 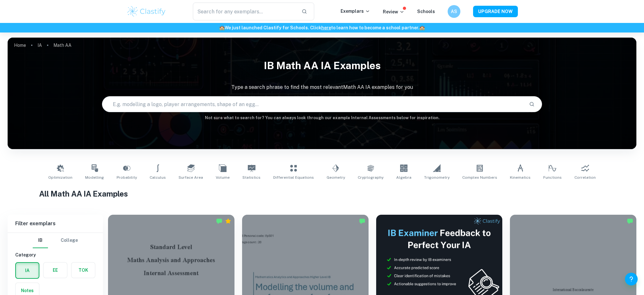 I want to click on button: UPGRADE NOW, so click(x=496, y=12).